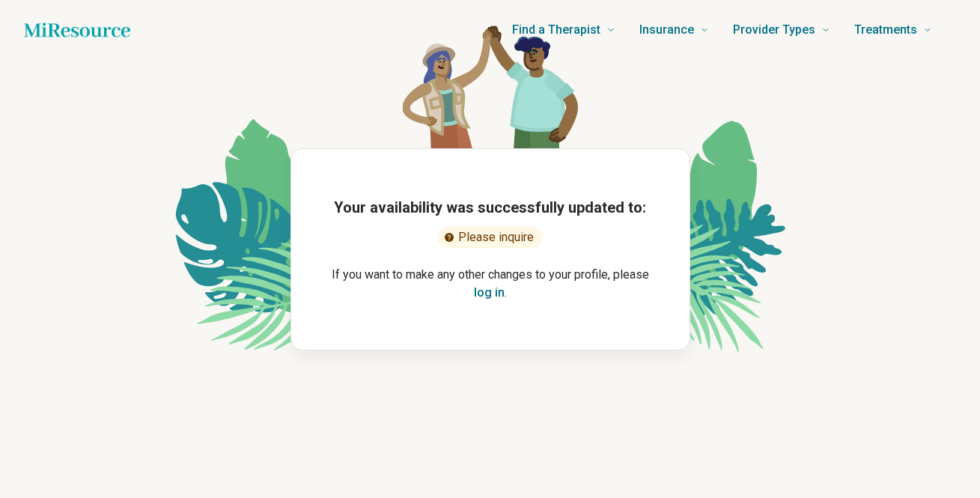  Describe the element at coordinates (886, 30) in the screenshot. I see `span: Treatments` at that location.